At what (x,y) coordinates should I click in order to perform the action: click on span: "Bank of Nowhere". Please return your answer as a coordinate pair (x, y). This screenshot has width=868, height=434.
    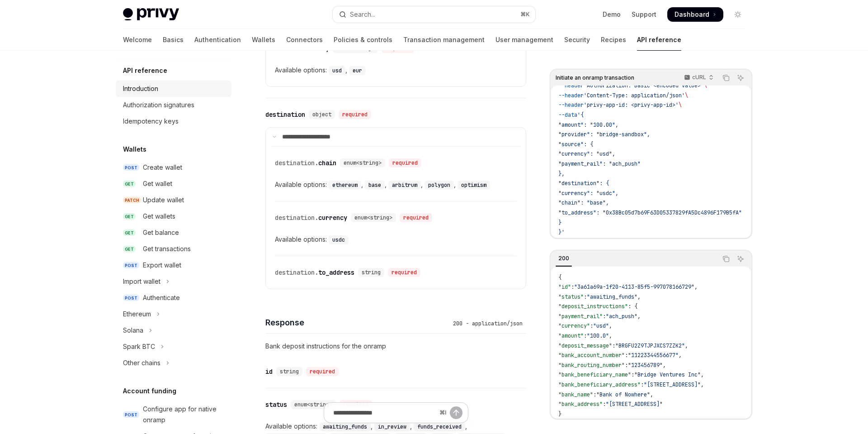
    Looking at the image, I should click on (623, 394).